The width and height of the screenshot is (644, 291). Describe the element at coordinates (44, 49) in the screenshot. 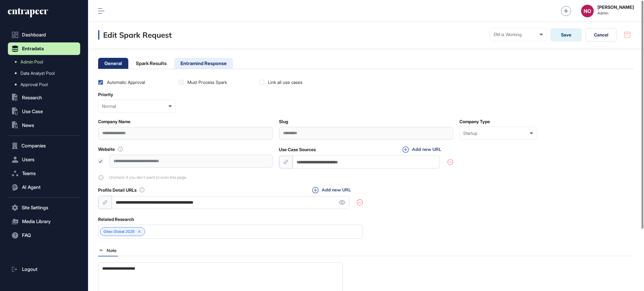

I see `button: Entradata` at that location.